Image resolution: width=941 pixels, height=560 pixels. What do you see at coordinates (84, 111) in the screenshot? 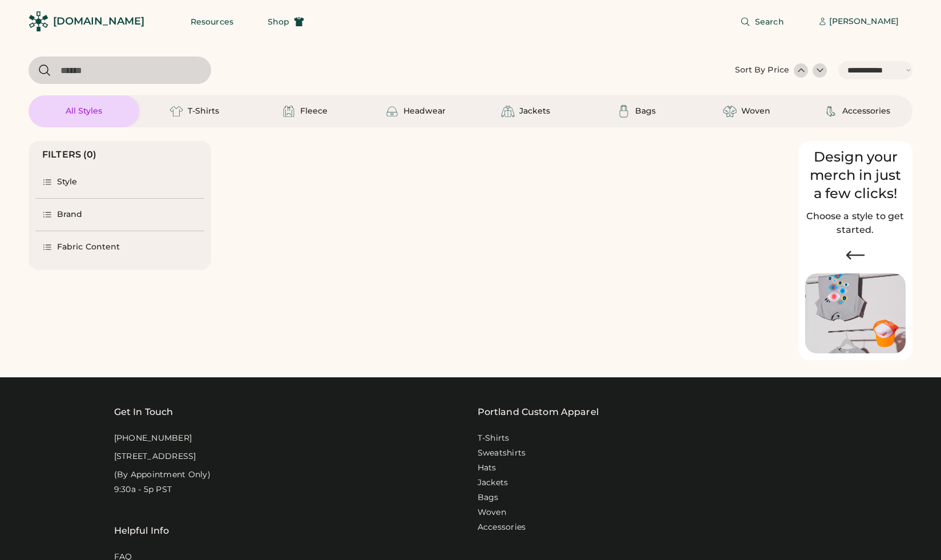
I see `div: All Styles` at bounding box center [84, 111].